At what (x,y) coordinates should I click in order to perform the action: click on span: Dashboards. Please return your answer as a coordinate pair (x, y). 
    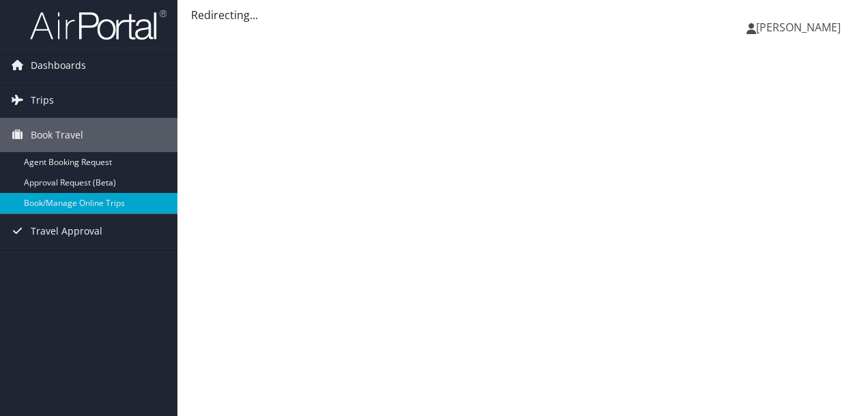
    Looking at the image, I should click on (58, 66).